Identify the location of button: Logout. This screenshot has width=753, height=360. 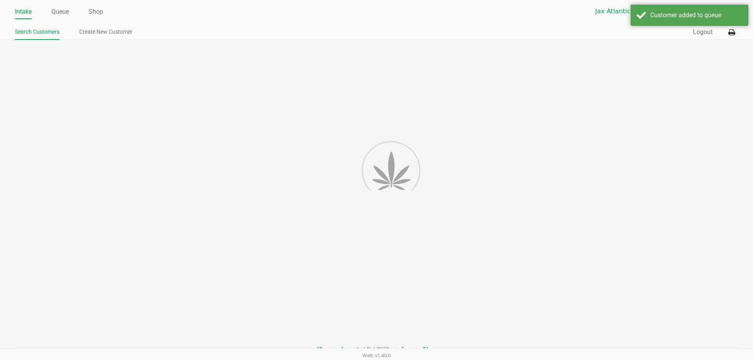
(703, 32).